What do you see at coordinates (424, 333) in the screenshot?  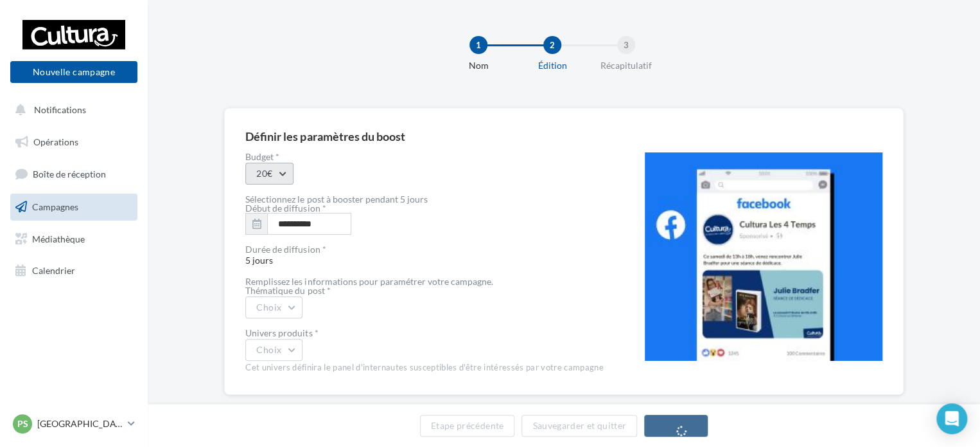 I see `div: Univers produits *` at bounding box center [424, 333].